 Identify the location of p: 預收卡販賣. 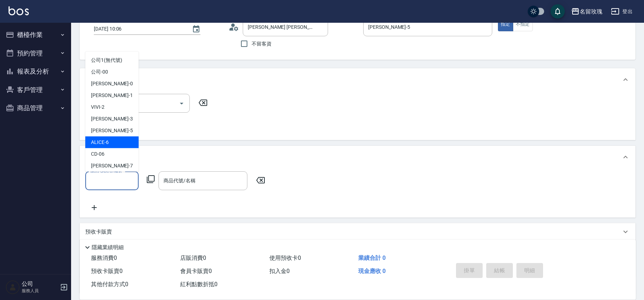
(98, 232).